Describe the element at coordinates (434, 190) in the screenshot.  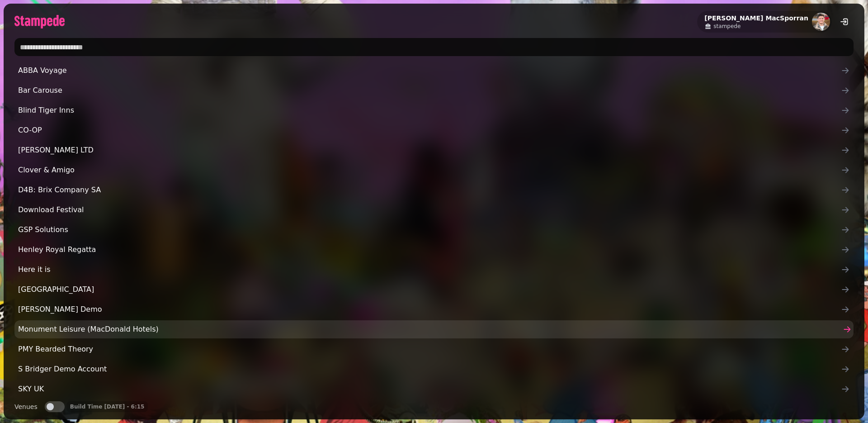
I see `a: D4B: Brix Company SA` at that location.